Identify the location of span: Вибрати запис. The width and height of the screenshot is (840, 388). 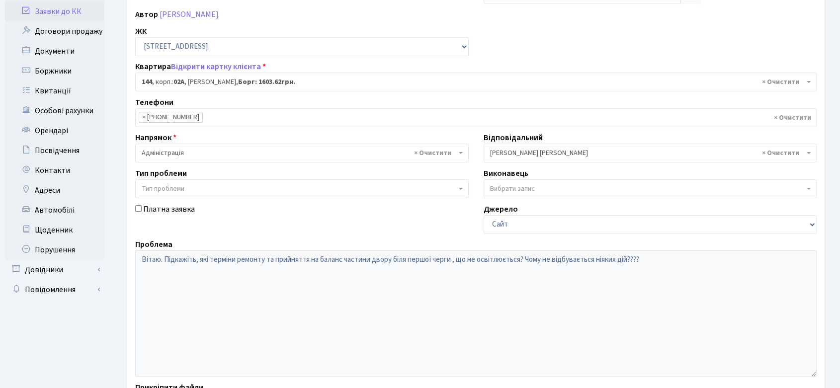
(513, 189).